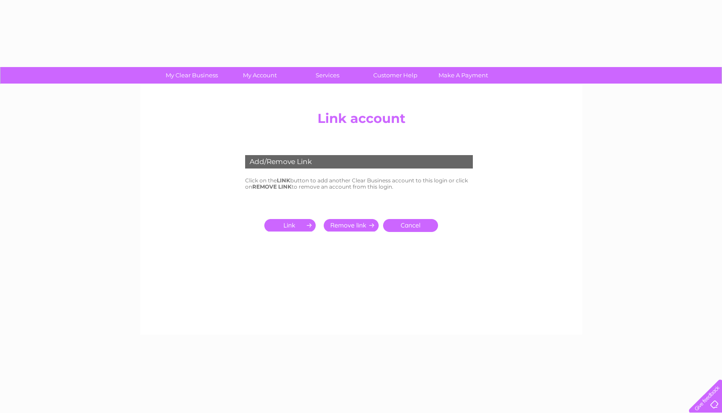 The image size is (722, 413). What do you see at coordinates (260, 75) in the screenshot?
I see `a: My Account` at bounding box center [260, 75].